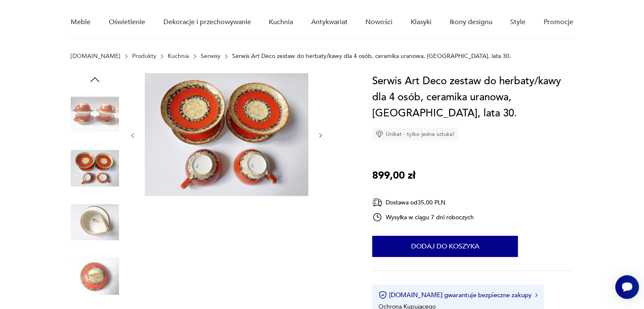 The height and width of the screenshot is (309, 644). Describe the element at coordinates (329, 22) in the screenshot. I see `a: Antykwariat` at that location.